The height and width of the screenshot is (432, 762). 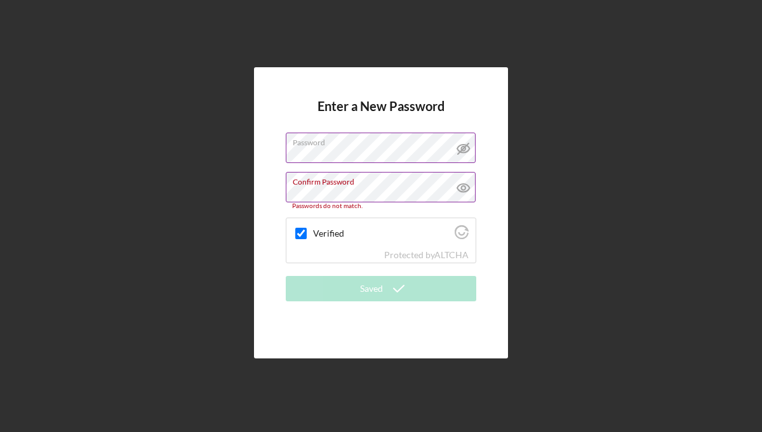 What do you see at coordinates (381, 116) in the screenshot?
I see `h4: Enter a New Password` at bounding box center [381, 116].